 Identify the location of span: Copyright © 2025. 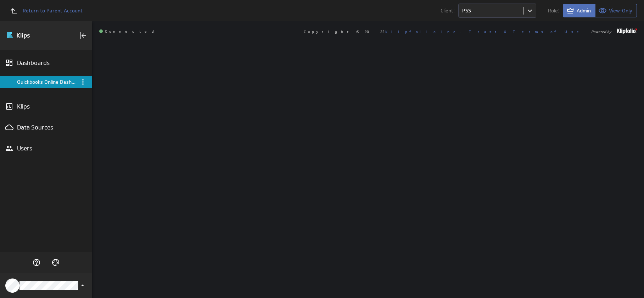
(383, 31).